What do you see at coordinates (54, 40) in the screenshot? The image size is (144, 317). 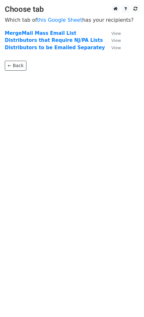 I see `strong: Distributors that Require NJ/PA Lists` at bounding box center [54, 40].